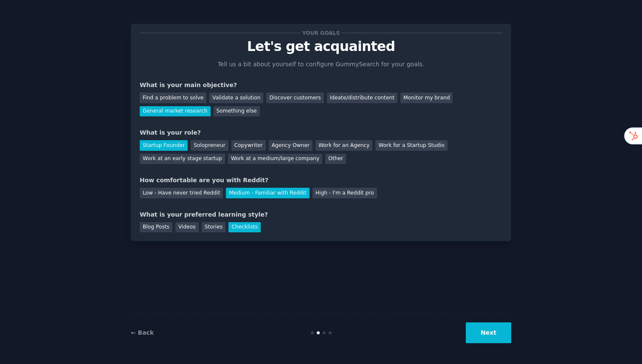  What do you see at coordinates (237, 111) in the screenshot?
I see `div: Something else` at bounding box center [237, 111].